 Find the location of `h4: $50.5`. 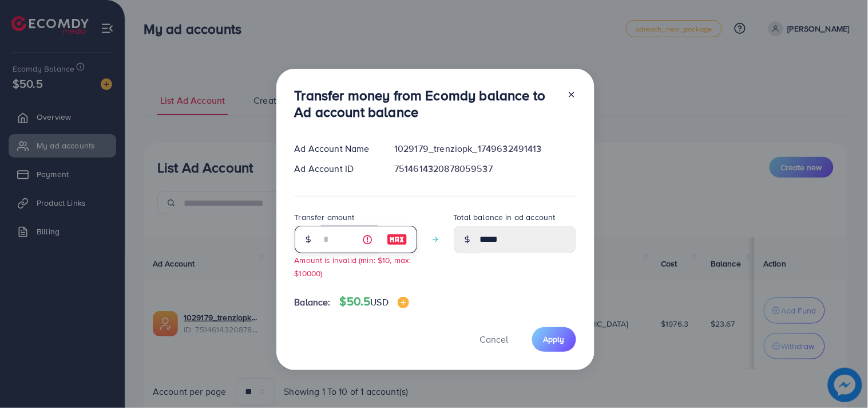

h4: $50.5 is located at coordinates (375, 302).